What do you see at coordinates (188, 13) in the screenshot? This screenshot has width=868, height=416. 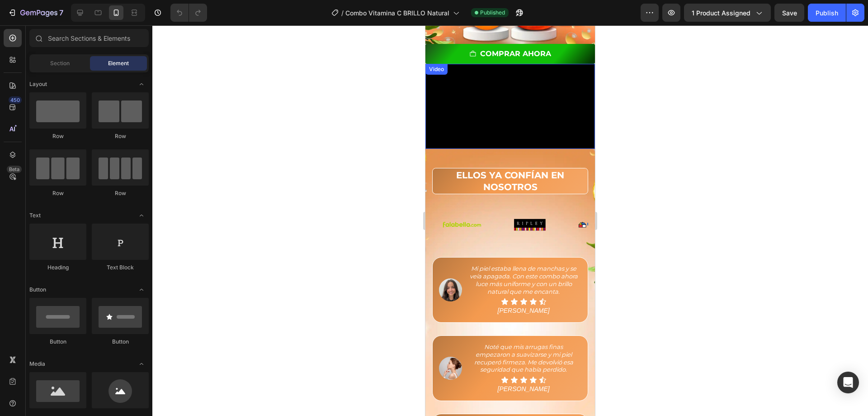 I see `div: Undo/Redo` at bounding box center [188, 13].